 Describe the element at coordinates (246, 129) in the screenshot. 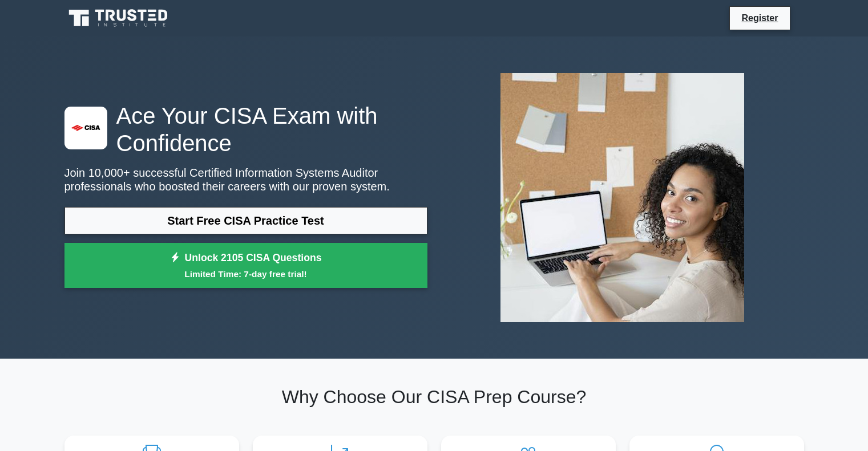

I see `h1: Ace Your CISA Exam with Confidence` at that location.